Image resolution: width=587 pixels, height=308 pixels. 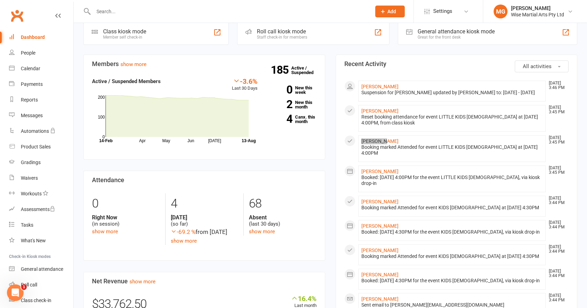 What do you see at coordinates (183, 232) in the screenshot?
I see `span: -69.2 %` at bounding box center [183, 232].